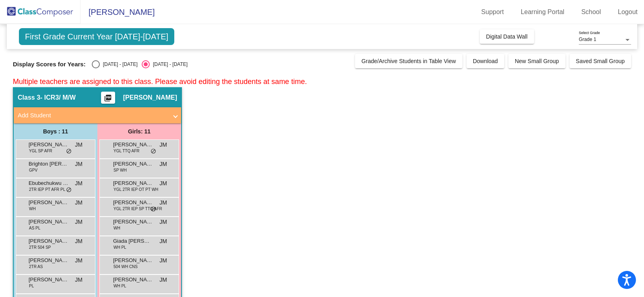  Describe the element at coordinates (408, 61) in the screenshot. I see `span: Grade/Archive Students in Table View` at that location.